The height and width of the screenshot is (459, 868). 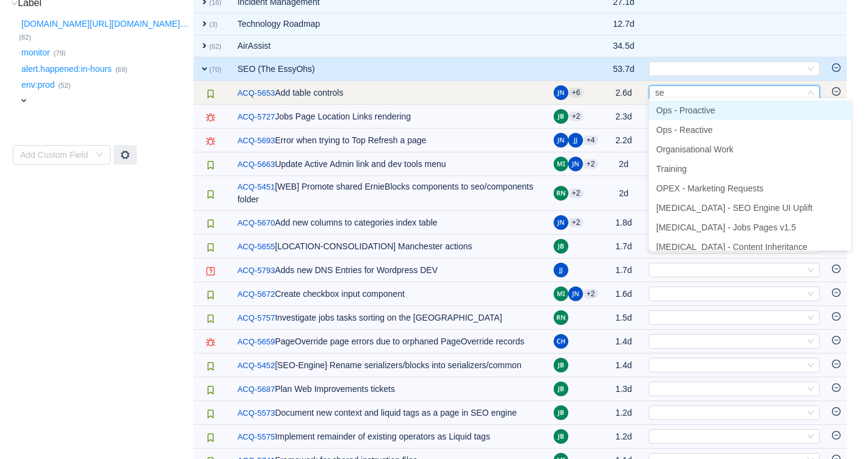 I want to click on td: Update Active Admin link and dev tools menu, so click(x=389, y=164).